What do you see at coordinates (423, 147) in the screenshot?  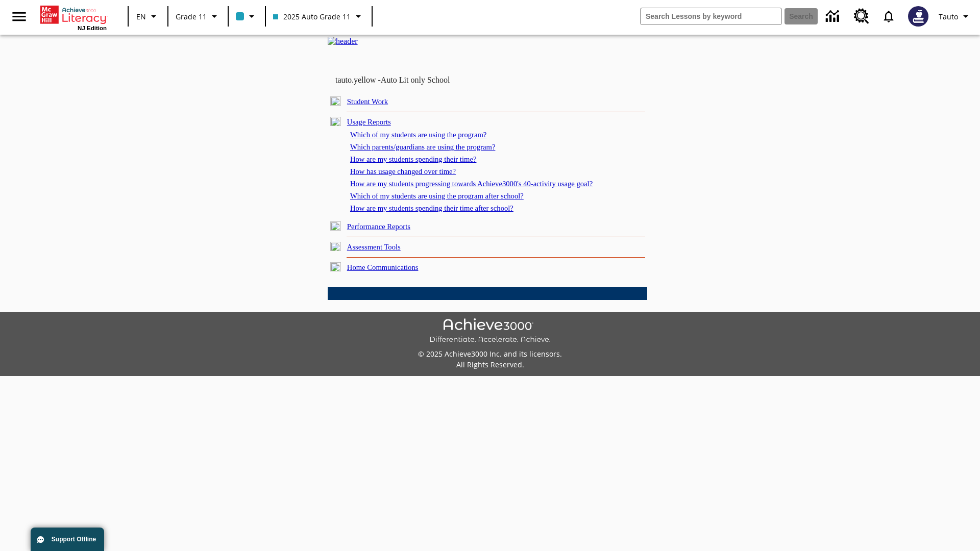 I see `a: Which parents/guardians are using the program?` at bounding box center [423, 147].